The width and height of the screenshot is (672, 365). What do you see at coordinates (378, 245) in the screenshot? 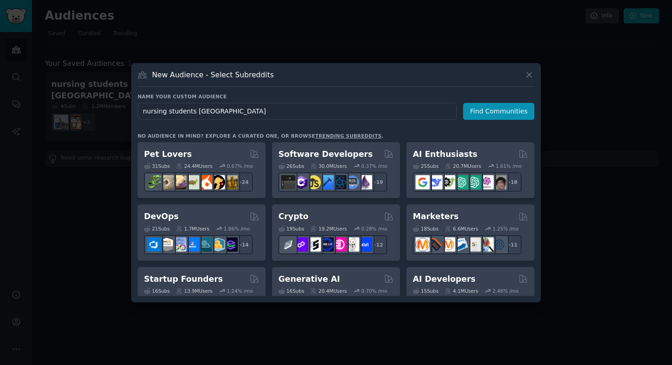
I see `div: + 12` at bounding box center [378, 245].